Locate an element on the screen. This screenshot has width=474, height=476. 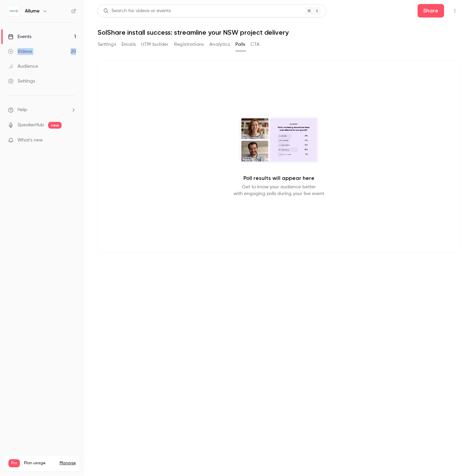
p: Get to know your audience better with engaging polls during your live event is located at coordinates (279, 190).